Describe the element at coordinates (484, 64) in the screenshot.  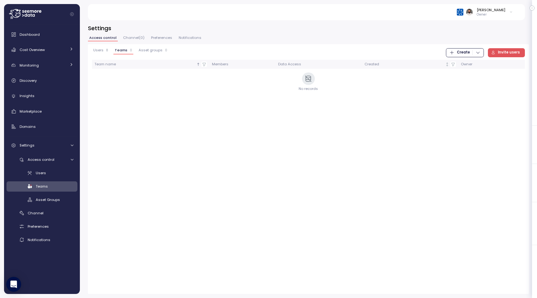
I see `div: Owner` at that location.